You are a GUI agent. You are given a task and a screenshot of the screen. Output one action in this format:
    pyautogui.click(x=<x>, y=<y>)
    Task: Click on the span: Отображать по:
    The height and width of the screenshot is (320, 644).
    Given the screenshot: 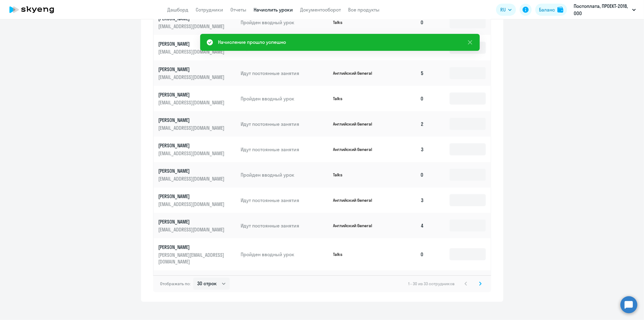 What is the action you would take?
    pyautogui.click(x=175, y=284)
    